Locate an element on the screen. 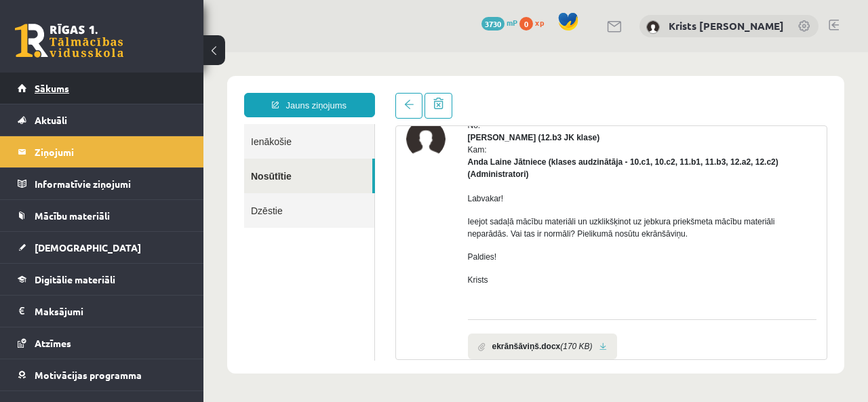 The width and height of the screenshot is (868, 402). b: ekrānšāviņš.docx is located at coordinates (323, 294).